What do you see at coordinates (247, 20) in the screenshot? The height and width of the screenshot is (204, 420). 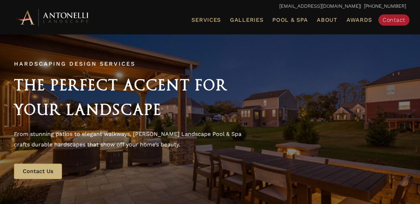 I see `a: Galleries` at bounding box center [247, 20].